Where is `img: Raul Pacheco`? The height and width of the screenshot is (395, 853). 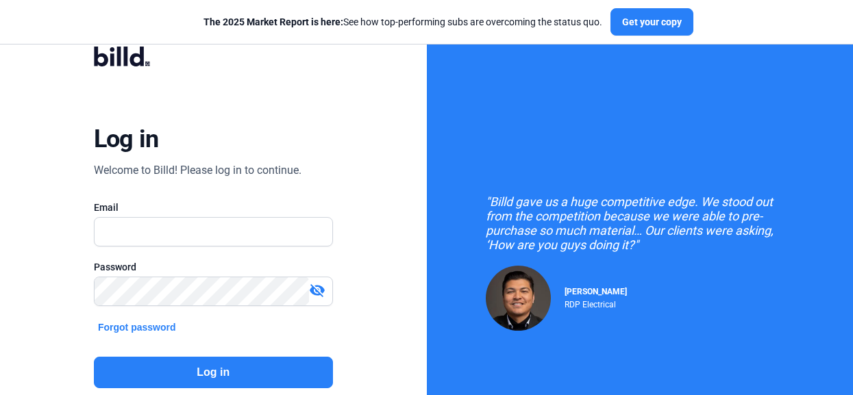 img: Raul Pacheco is located at coordinates (518, 298).